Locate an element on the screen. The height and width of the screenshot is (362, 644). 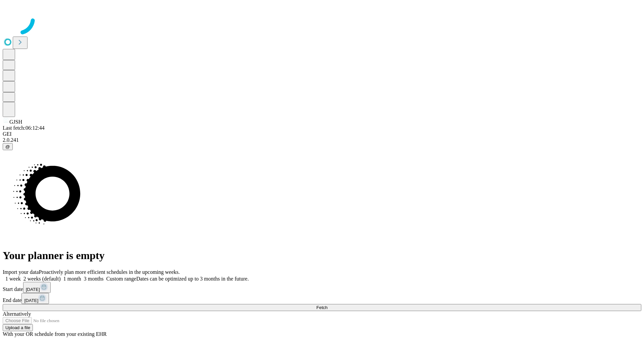
span: With your OR schedule from your existing EHR is located at coordinates (55, 334).